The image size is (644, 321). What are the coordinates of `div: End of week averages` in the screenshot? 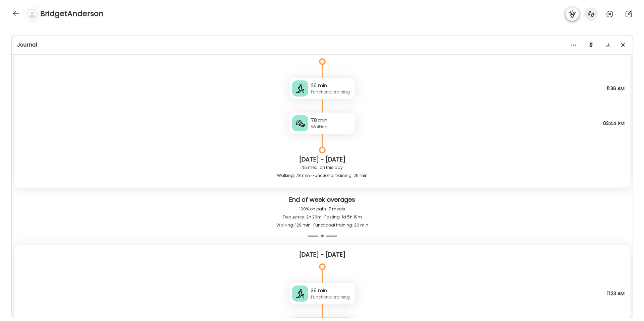 It's located at (322, 200).